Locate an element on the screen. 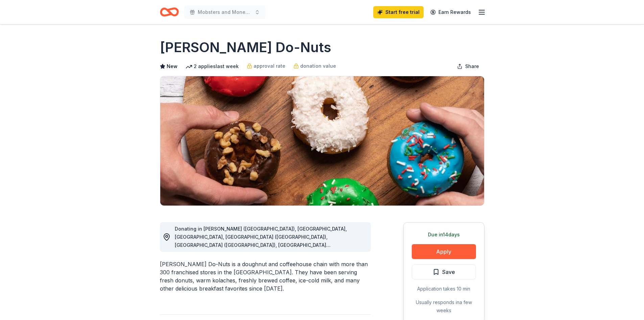 Image resolution: width=644 pixels, height=320 pixels. img: Image for Shipley Do-Nuts is located at coordinates (322, 141).